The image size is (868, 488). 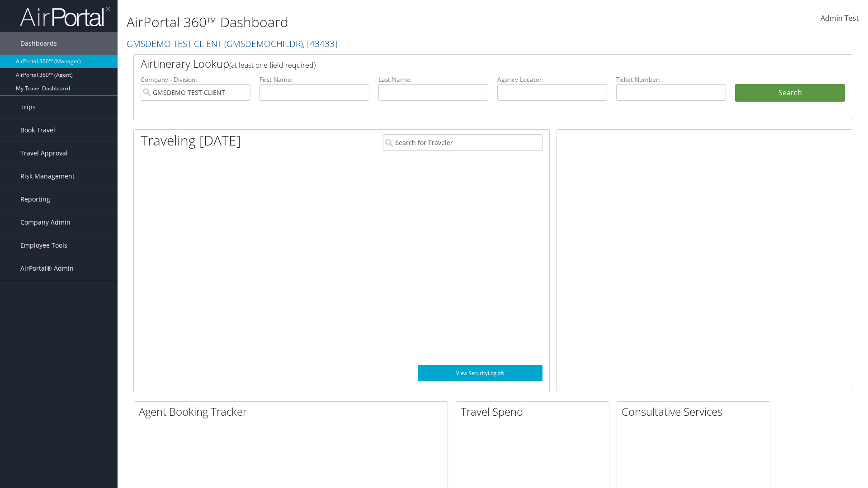 I want to click on span: AirPortal® Admin, so click(x=47, y=268).